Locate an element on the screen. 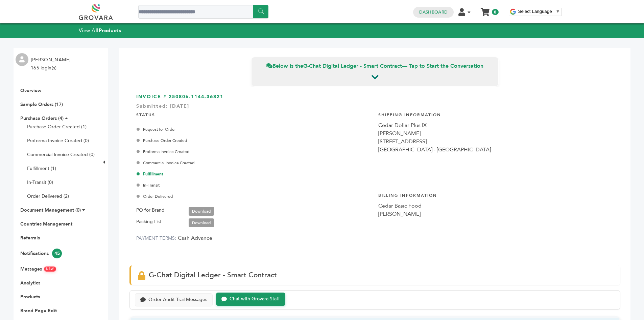  a: View AllProducts is located at coordinates (100, 30).